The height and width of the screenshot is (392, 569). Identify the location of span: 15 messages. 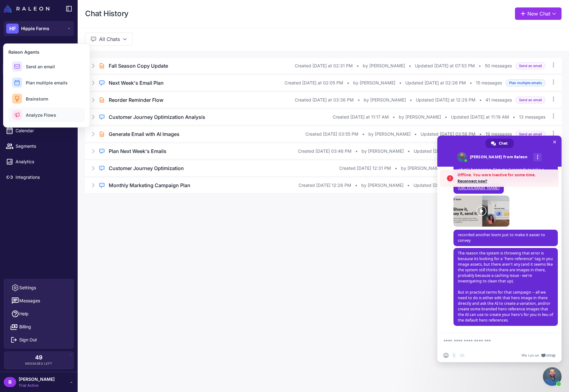
(488, 83).